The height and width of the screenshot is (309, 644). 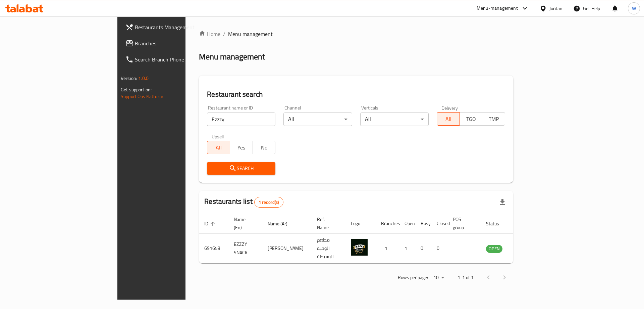 I want to click on button: Search, so click(x=241, y=168).